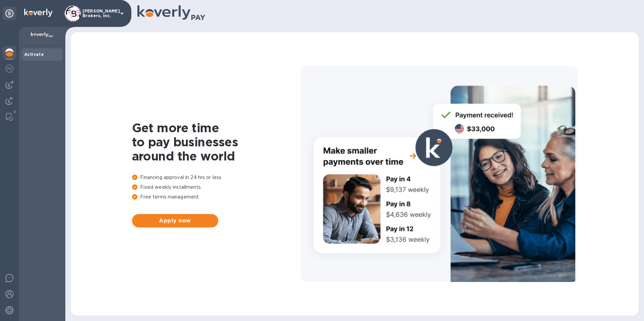 The width and height of the screenshot is (644, 321). What do you see at coordinates (175, 221) in the screenshot?
I see `span: Apply now` at bounding box center [175, 221].